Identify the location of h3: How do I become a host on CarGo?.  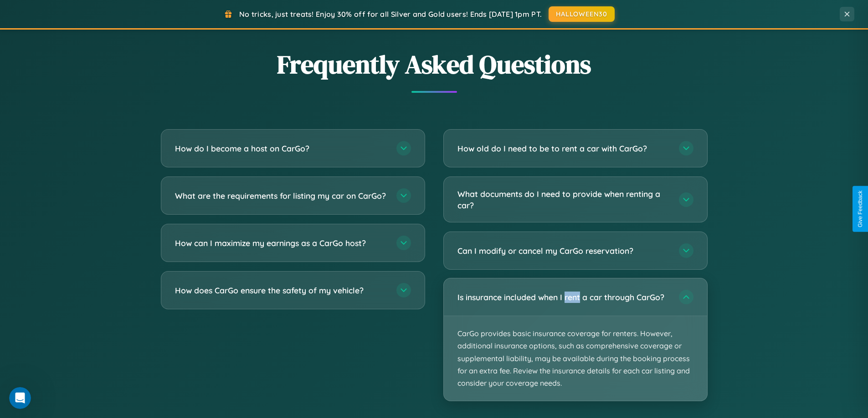
(281, 148).